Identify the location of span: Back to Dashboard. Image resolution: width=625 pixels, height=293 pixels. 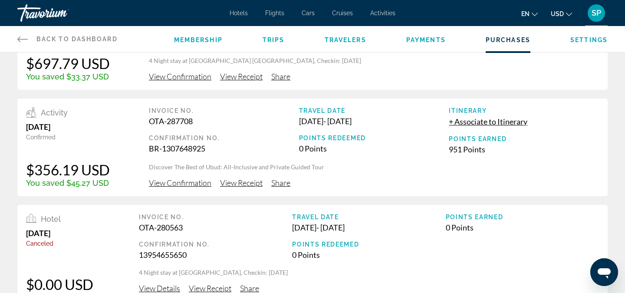
(77, 39).